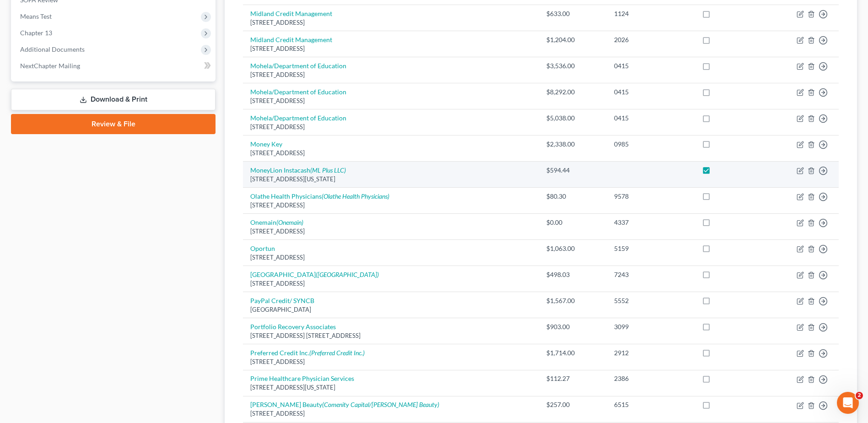 The height and width of the screenshot is (423, 868). I want to click on span: Additional Documents, so click(52, 49).